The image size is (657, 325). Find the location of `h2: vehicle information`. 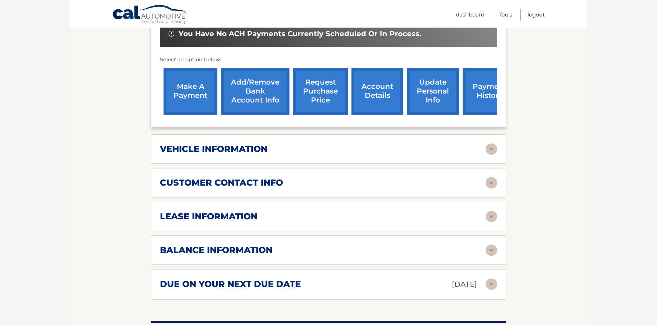

h2: vehicle information is located at coordinates (214, 149).